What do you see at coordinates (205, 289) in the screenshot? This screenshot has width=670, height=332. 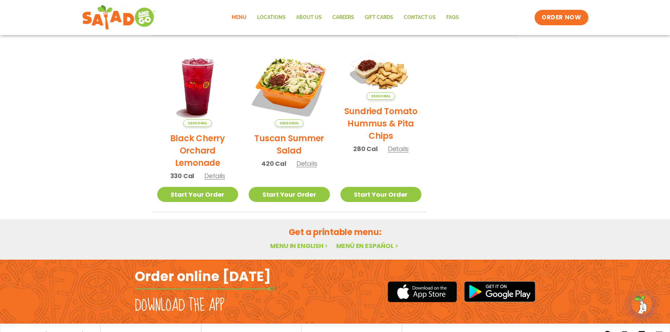 I see `img: fork` at bounding box center [205, 289].